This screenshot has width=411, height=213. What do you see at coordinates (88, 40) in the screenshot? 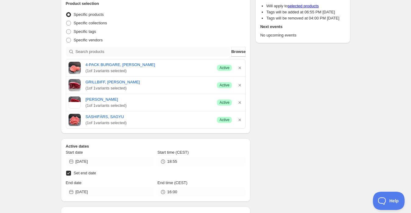
I see `span: Specific vendors` at bounding box center [88, 40].